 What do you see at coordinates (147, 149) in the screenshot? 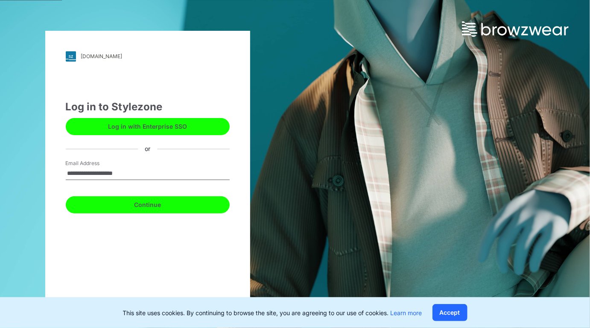
I see `div: or` at bounding box center [147, 149].